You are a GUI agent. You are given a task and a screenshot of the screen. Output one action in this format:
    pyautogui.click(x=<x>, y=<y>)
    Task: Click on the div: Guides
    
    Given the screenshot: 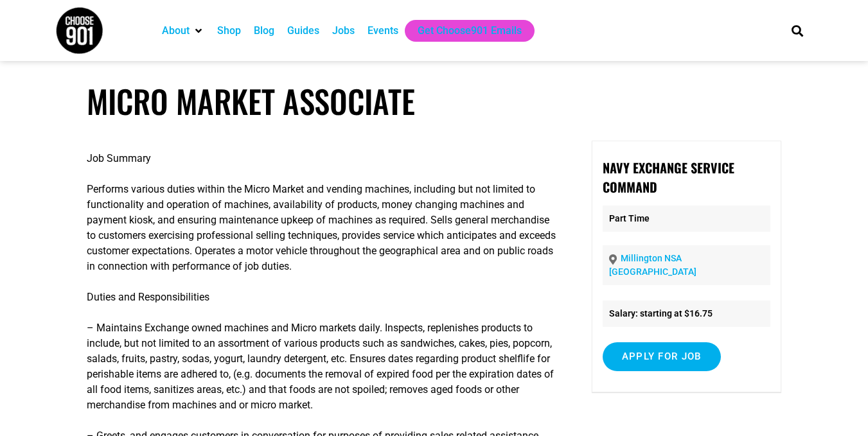 What is the action you would take?
    pyautogui.click(x=303, y=31)
    